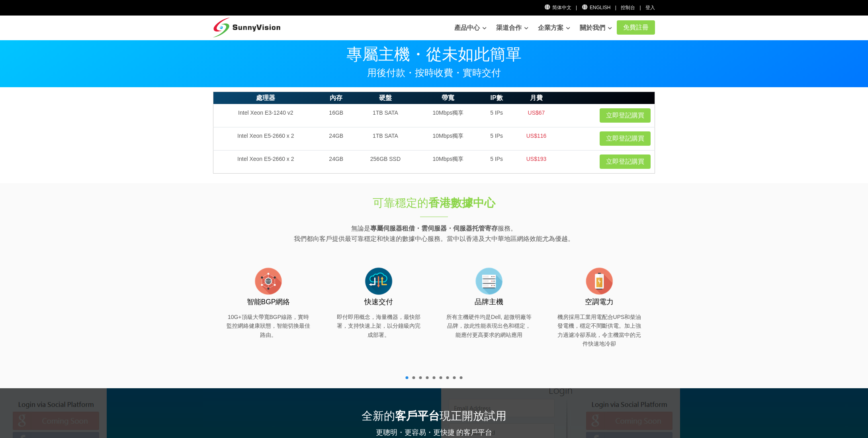 Image resolution: width=868 pixels, height=438 pixels. What do you see at coordinates (536, 139) in the screenshot?
I see `td: US$116` at bounding box center [536, 139].